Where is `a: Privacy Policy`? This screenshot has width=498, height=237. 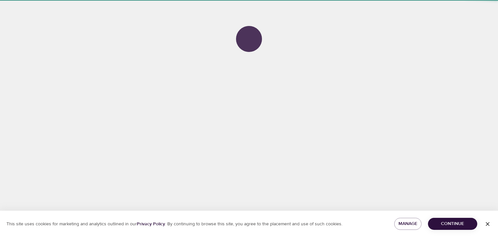 a: Privacy Policy is located at coordinates (151, 224).